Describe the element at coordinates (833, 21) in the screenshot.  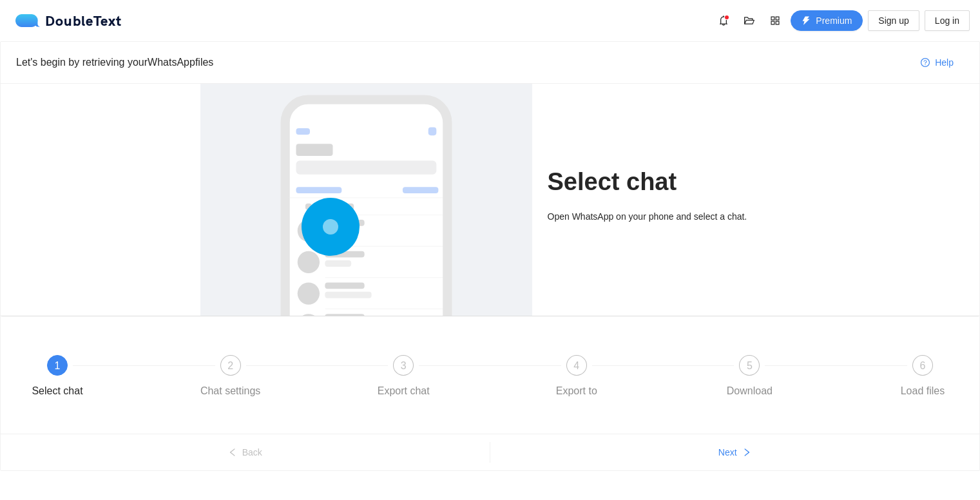
I see `span: Premium` at that location.